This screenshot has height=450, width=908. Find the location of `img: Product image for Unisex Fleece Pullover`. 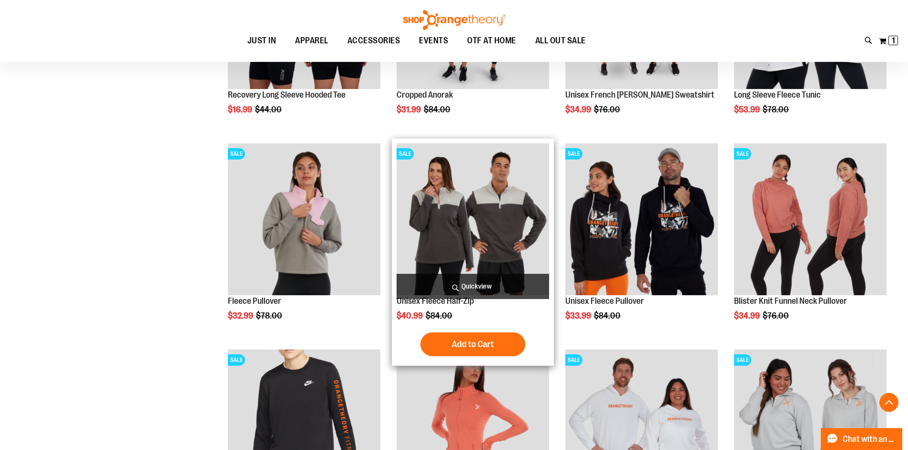

img: Product image for Unisex Fleece Pullover is located at coordinates (641, 220).